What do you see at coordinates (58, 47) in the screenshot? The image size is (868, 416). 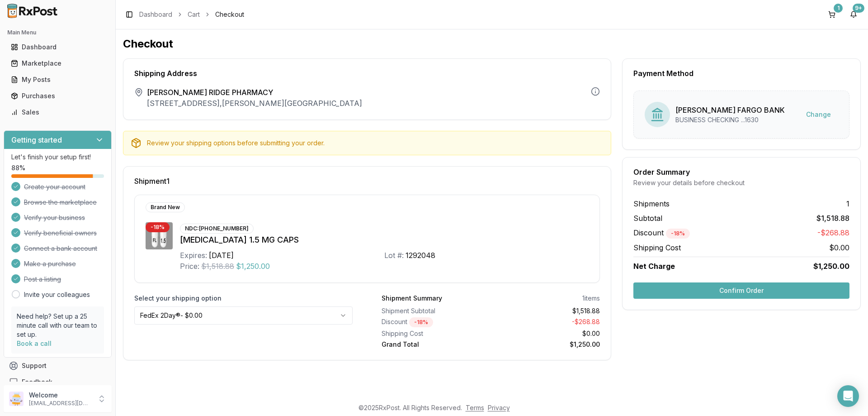 I see `div: Dashboard` at bounding box center [58, 47].